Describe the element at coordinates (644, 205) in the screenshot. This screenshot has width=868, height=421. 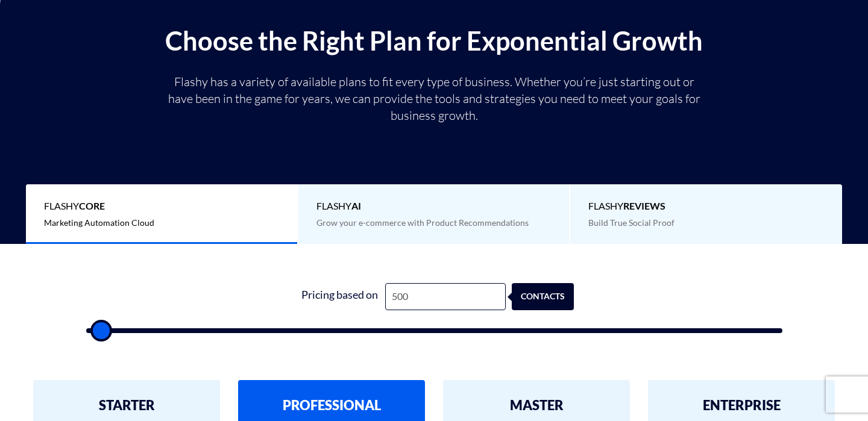
I see `b: REVIEWS` at that location.